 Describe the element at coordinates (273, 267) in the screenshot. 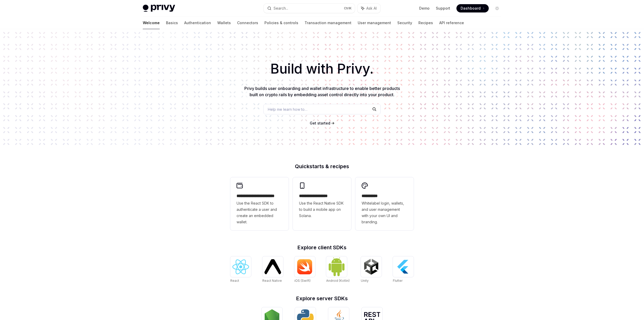

I see `img: React Native` at that location.